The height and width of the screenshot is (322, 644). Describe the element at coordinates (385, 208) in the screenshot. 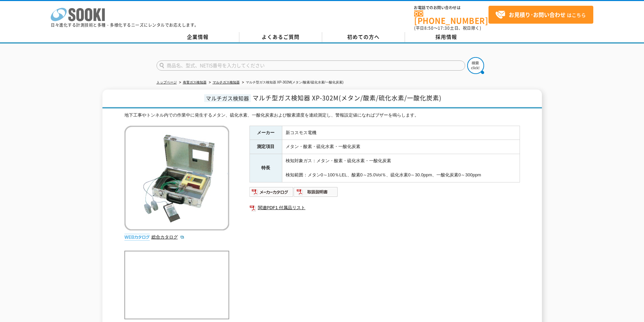

I see `a: 関連PDF1 付属品リスト` at that location.